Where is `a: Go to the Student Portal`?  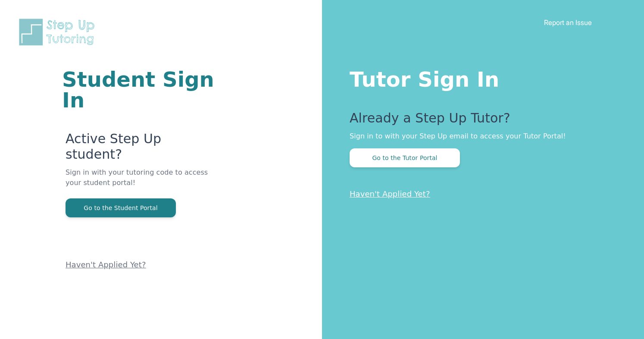
a: Go to the Student Portal is located at coordinates (120, 207).